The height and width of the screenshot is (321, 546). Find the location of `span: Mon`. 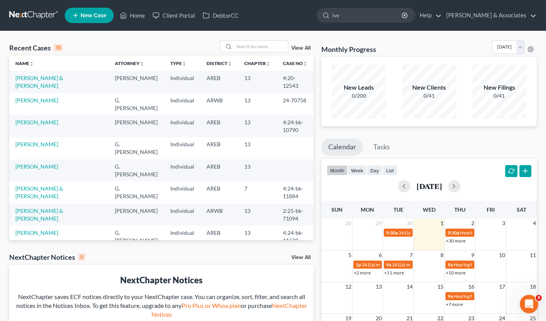

span: Mon is located at coordinates (367, 210).